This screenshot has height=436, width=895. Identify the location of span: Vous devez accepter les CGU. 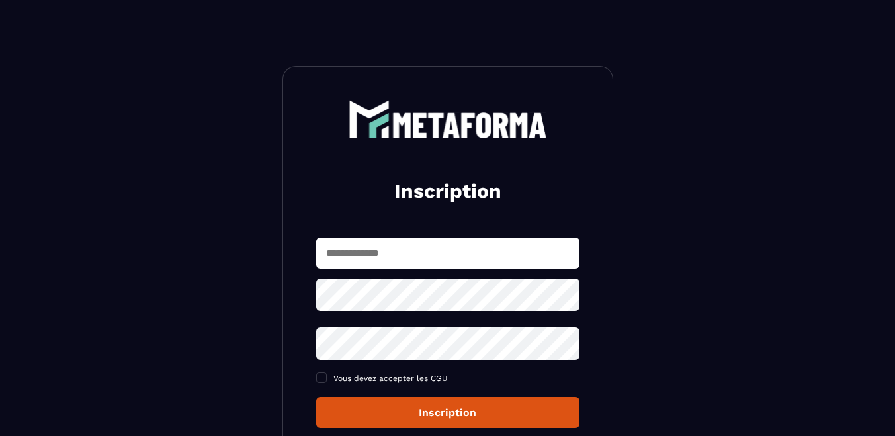
(390, 378).